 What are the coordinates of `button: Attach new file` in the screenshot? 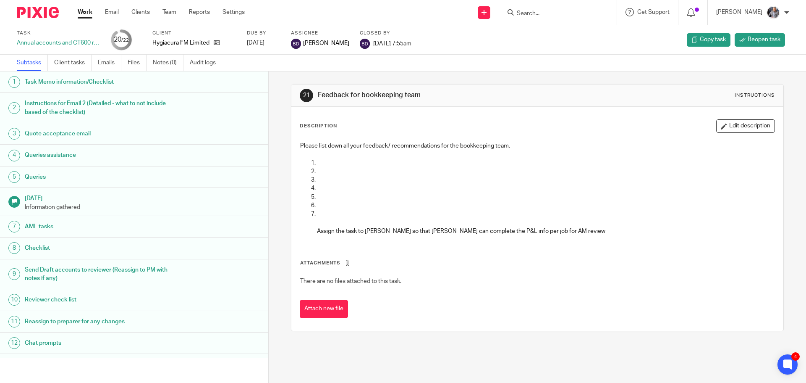 It's located at (324, 309).